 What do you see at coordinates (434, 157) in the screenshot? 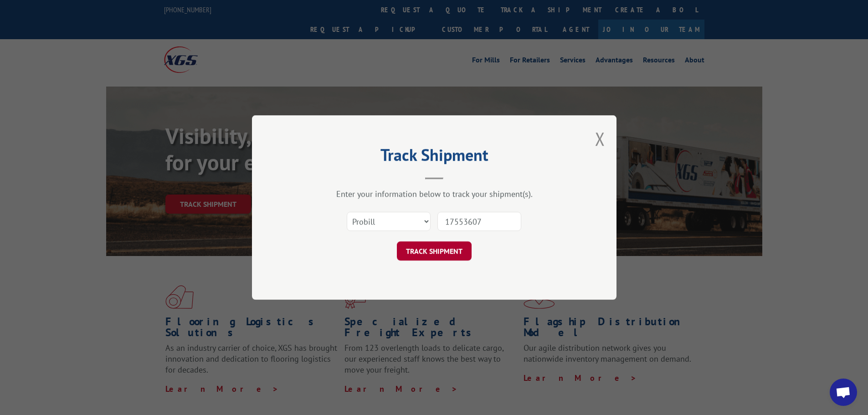
I see `h2: Track Shipment` at bounding box center [434, 157].